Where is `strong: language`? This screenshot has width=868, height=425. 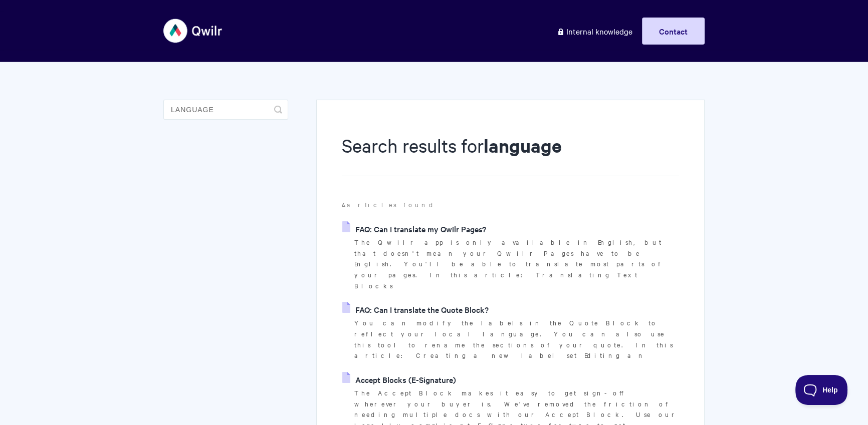
strong: language is located at coordinates (523, 145).